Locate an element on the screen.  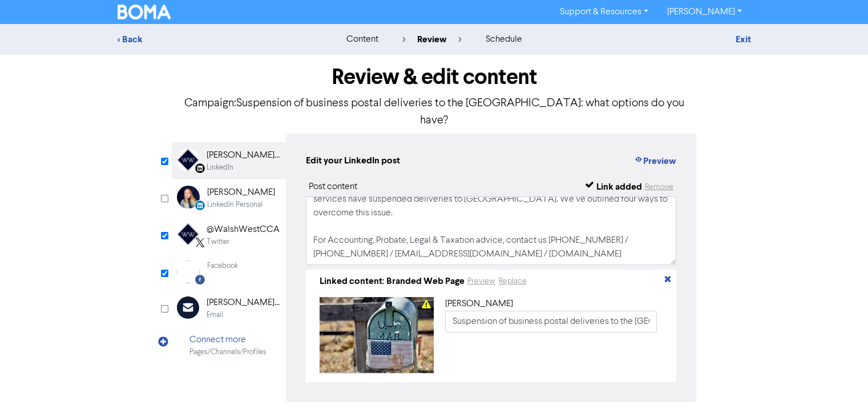
div: Facebook is located at coordinates (223, 266).